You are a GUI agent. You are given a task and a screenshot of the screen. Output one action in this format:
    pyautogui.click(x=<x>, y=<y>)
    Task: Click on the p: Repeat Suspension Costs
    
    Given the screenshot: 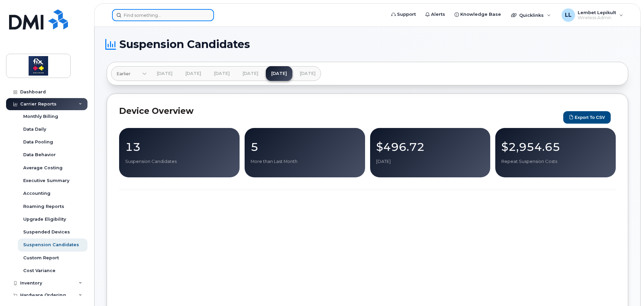 What is the action you would take?
    pyautogui.click(x=556, y=162)
    